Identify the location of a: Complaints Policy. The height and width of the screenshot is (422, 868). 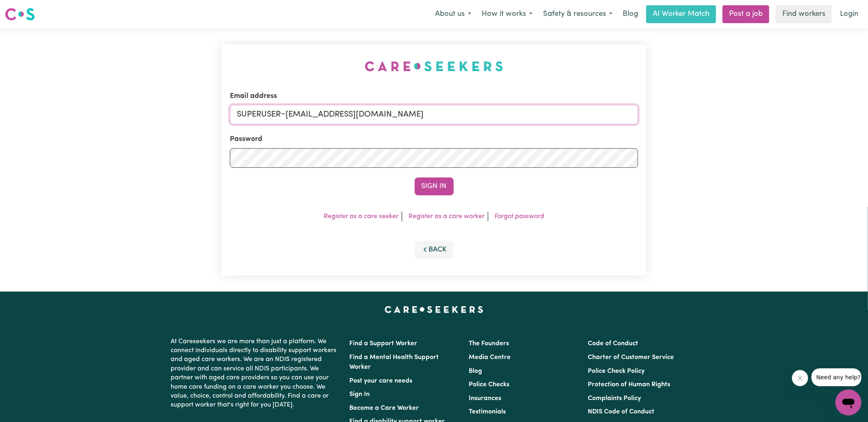
(614, 398).